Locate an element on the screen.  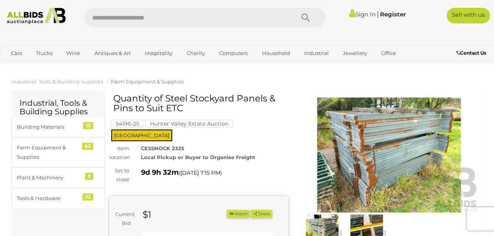
div: 13 is located at coordinates (88, 126).